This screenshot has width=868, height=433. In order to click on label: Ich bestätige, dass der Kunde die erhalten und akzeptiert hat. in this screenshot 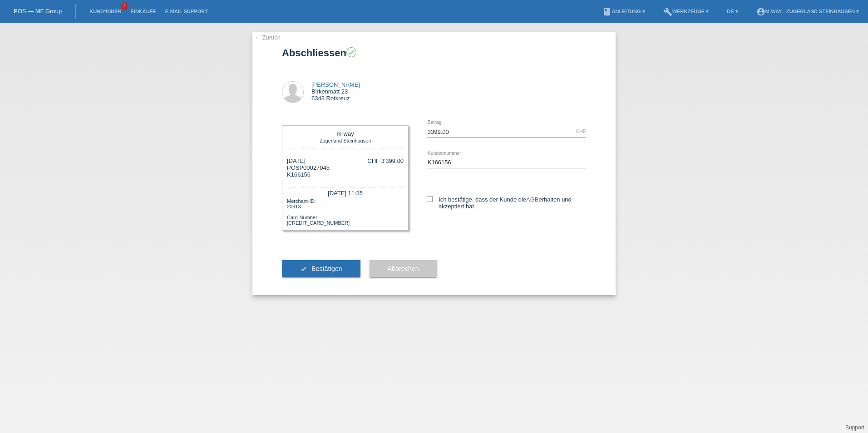, I will do `click(506, 203)`.